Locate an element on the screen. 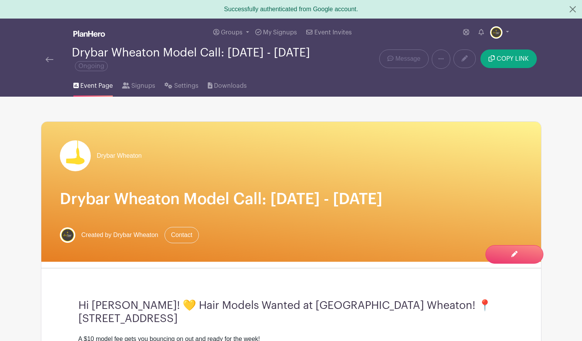 This screenshot has width=582, height=341. button: COPY LINK is located at coordinates (509, 59).